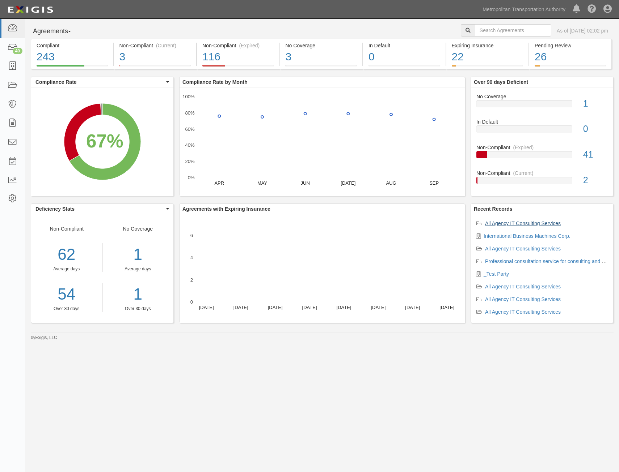 The width and height of the screenshot is (619, 472). I want to click on b: Over 90 days Deficient, so click(501, 82).